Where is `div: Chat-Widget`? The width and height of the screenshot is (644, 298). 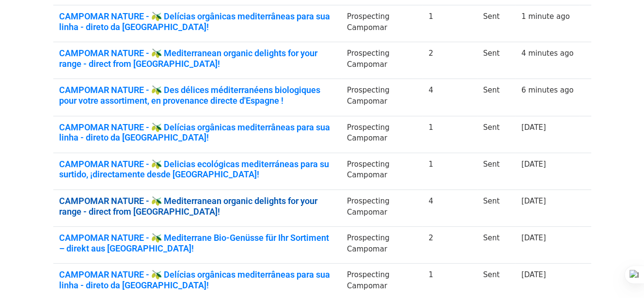 div: Chat-Widget is located at coordinates (620, 275).